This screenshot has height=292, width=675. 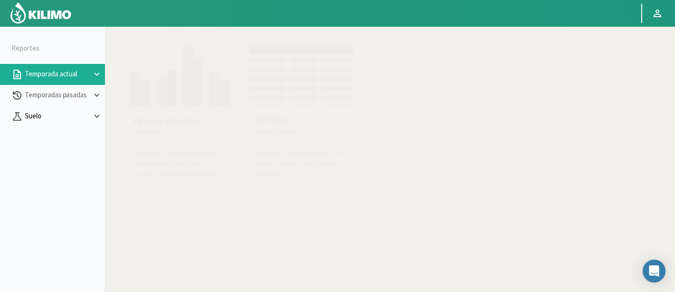 I want to click on img: Kilimo, so click(x=41, y=13).